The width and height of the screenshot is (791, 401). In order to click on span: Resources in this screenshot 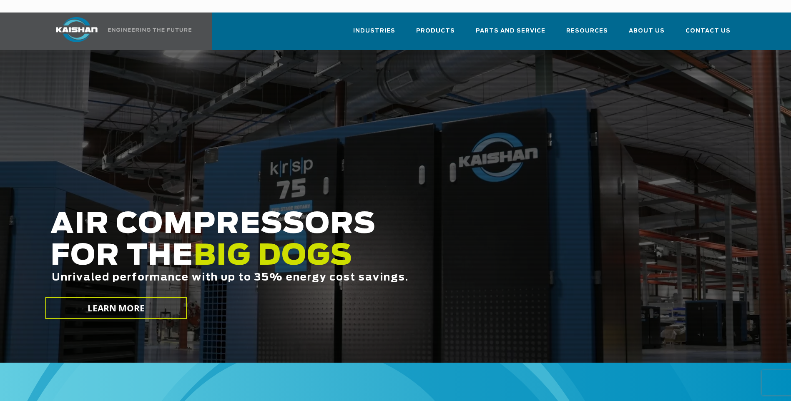, I will do `click(587, 31)`.